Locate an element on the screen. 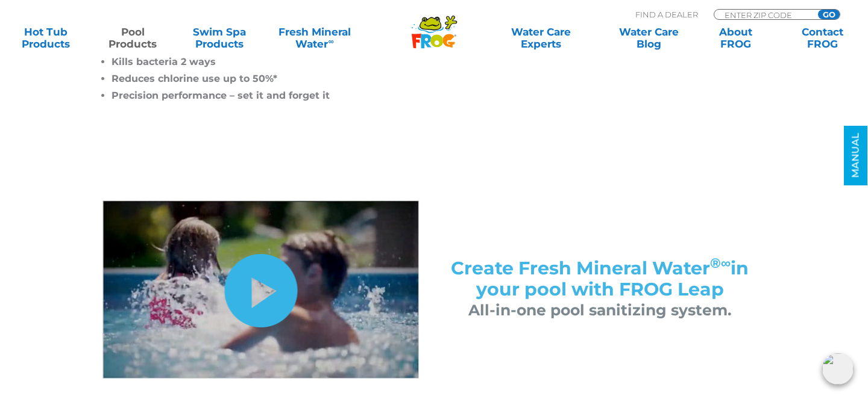 The height and width of the screenshot is (399, 868). img: flippin-frog-video-still is located at coordinates (261, 289).